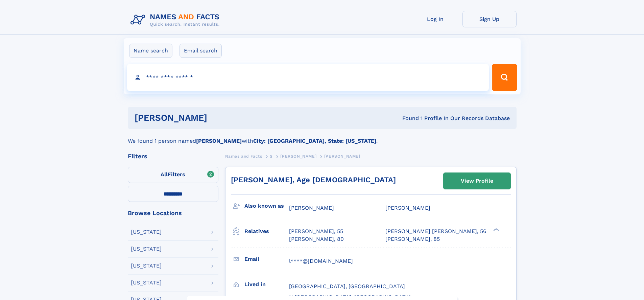  Describe the element at coordinates (407, 118) in the screenshot. I see `div: Found 1 Profile In Our Records Database` at that location.